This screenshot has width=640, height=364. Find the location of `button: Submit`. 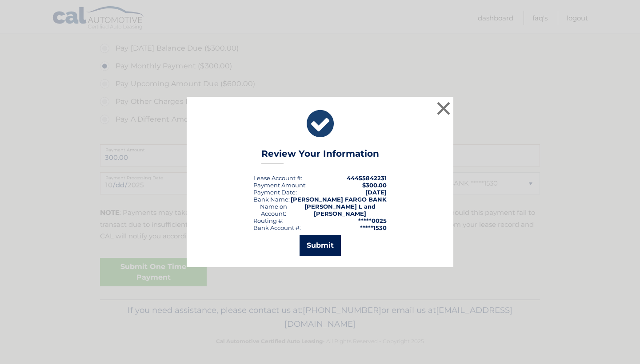

button: Submit is located at coordinates (320, 245).